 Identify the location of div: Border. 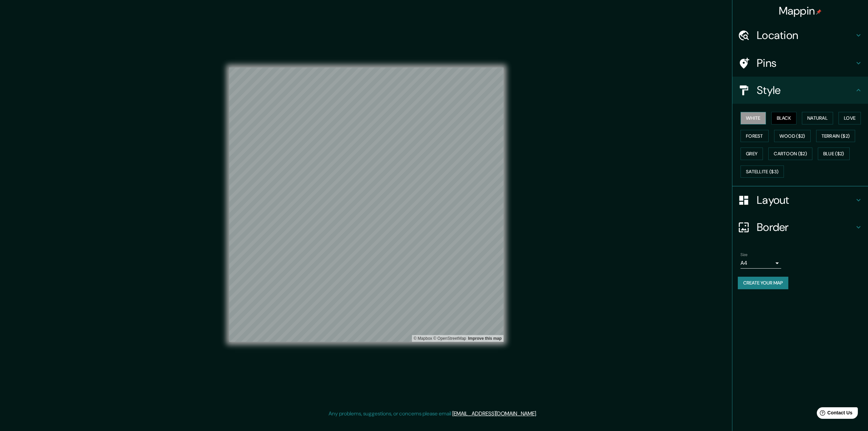
(800, 227).